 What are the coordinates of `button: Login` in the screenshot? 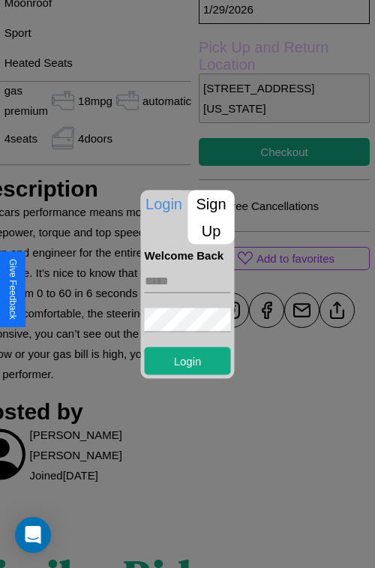 It's located at (188, 360).